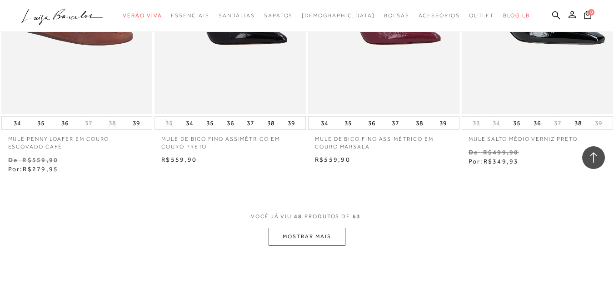 The height and width of the screenshot is (292, 614). Describe the element at coordinates (502, 161) in the screenshot. I see `span: R$349,93` at that location.